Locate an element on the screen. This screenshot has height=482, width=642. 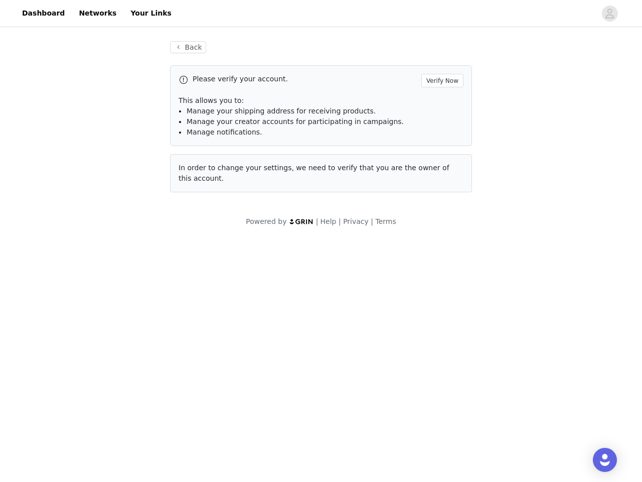
a: Help is located at coordinates (329, 221).